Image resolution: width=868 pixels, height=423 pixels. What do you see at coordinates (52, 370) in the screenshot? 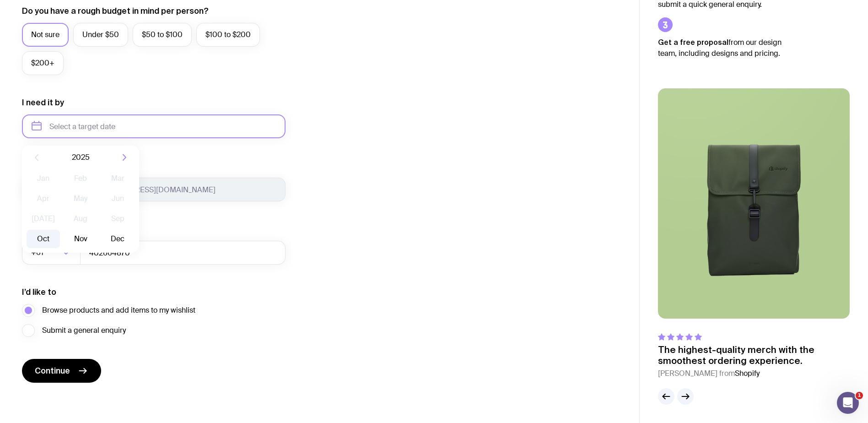
I see `span: Continue` at bounding box center [52, 370].